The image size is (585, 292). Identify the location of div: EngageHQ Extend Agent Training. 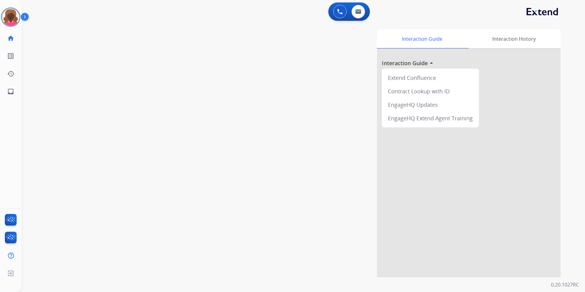
(431, 118).